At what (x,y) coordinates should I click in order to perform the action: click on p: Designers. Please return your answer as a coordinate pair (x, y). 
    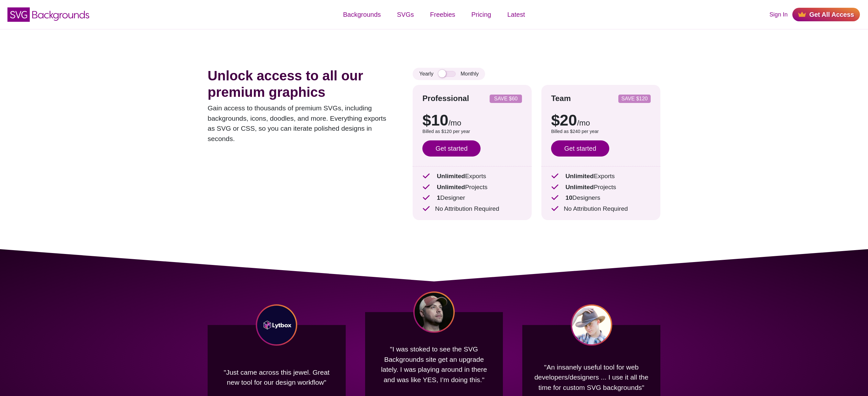
    Looking at the image, I should click on (601, 198).